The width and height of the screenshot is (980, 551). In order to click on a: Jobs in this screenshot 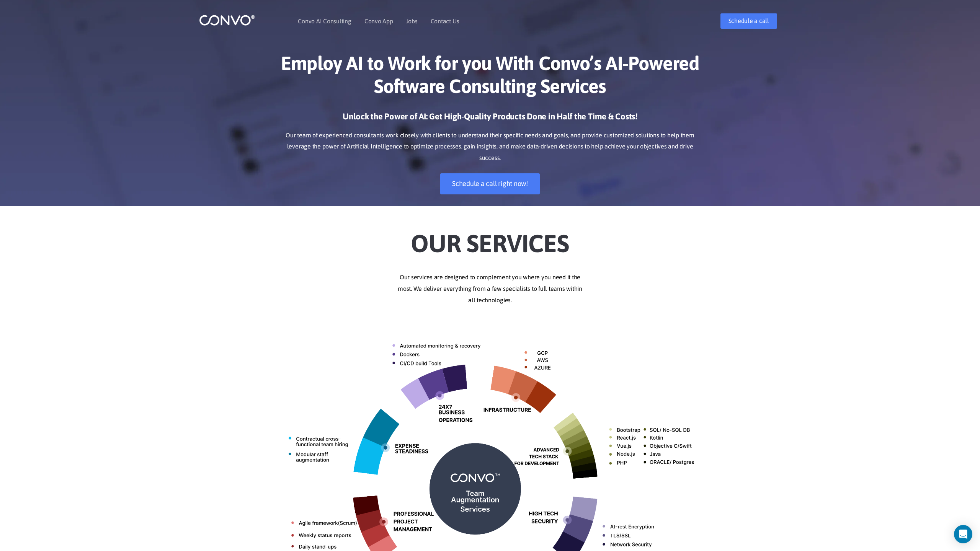, I will do `click(412, 21)`.